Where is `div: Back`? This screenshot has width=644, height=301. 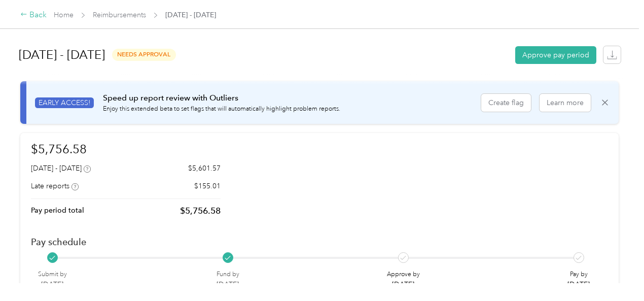
div: Back is located at coordinates (34, 15).